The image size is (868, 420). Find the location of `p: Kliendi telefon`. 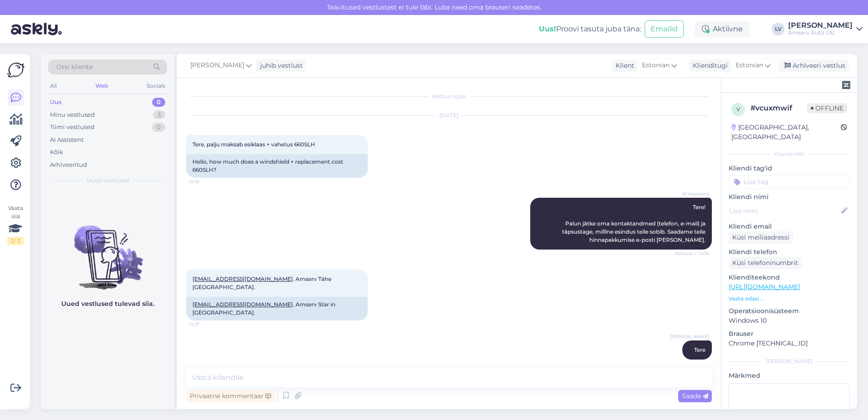

p: Kliendi telefon is located at coordinates (789, 251).